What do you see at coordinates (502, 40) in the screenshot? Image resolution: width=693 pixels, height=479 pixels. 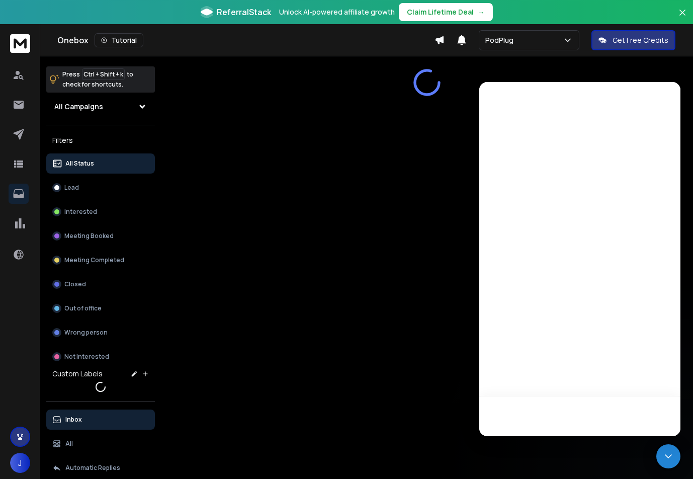 I see `p: PodPlug` at bounding box center [502, 40].